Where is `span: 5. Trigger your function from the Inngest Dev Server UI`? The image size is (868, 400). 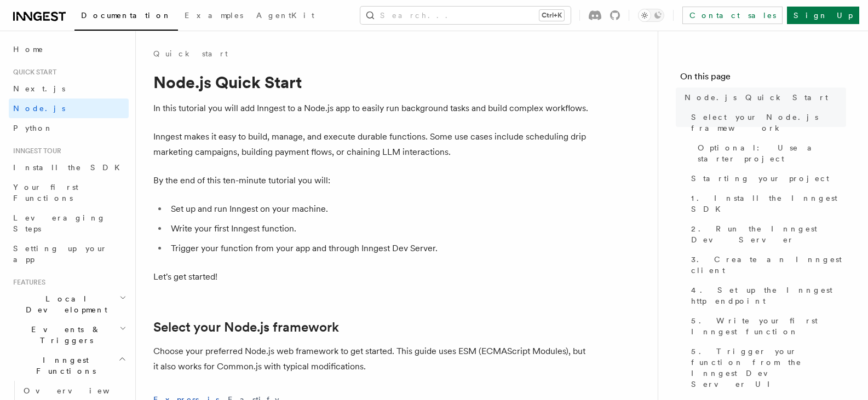
span: 5. Trigger your function from the Inngest Dev Server UI is located at coordinates (768, 368).